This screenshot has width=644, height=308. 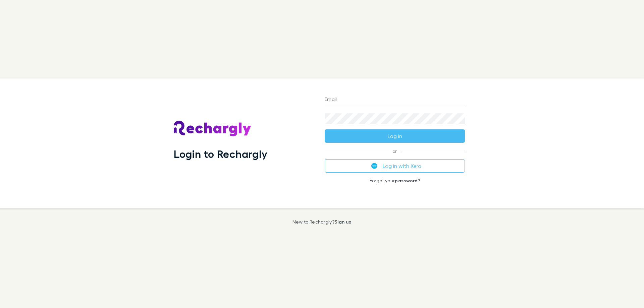 I want to click on button: Log in with Xero, so click(x=395, y=166).